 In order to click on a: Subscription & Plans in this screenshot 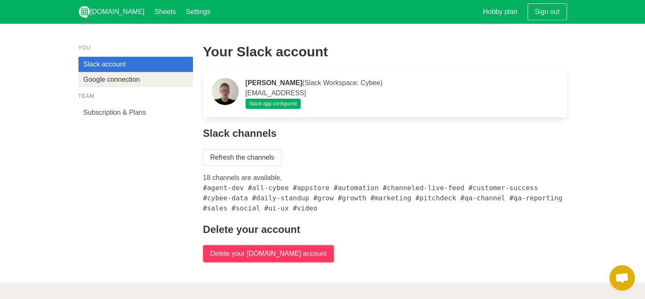, I will do `click(136, 113)`.